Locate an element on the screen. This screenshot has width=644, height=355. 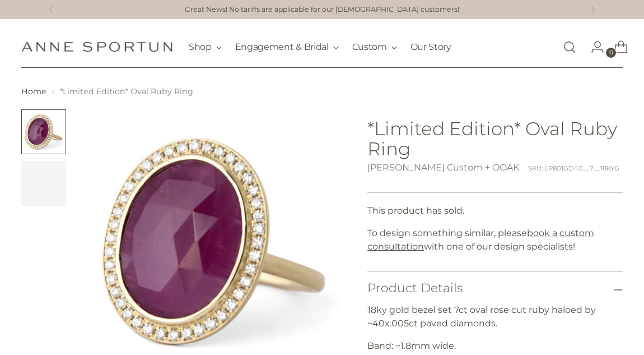
a: Anne Sportun Fine Jewellery is located at coordinates (97, 46).